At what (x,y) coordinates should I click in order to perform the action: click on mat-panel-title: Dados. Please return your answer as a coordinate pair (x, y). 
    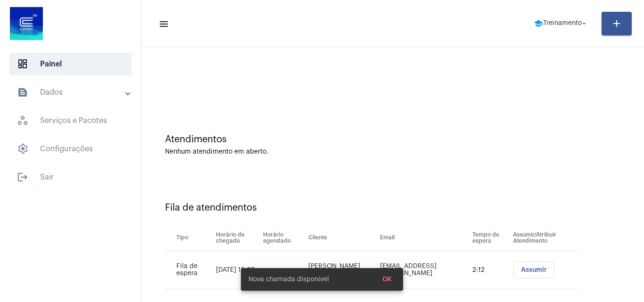
    Looking at the image, I should click on (71, 92).